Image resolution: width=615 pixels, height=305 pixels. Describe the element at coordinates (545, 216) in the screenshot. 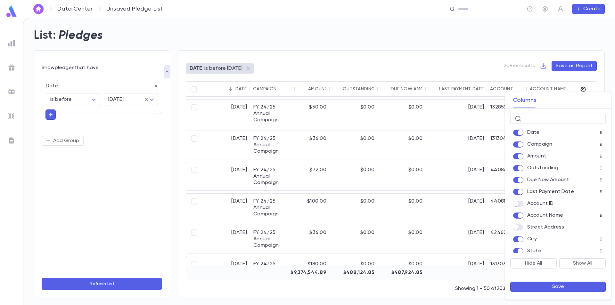

I see `p: Account Name` at that location.